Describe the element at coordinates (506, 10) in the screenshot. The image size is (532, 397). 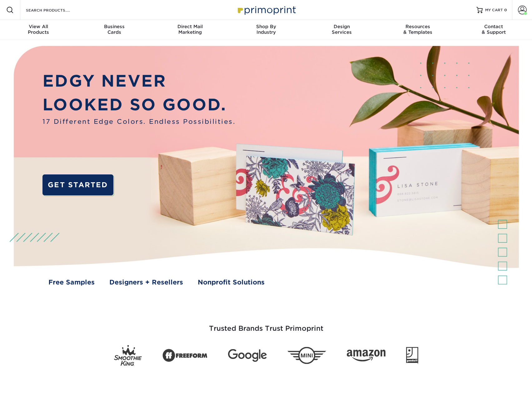
I see `span: 0` at that location.